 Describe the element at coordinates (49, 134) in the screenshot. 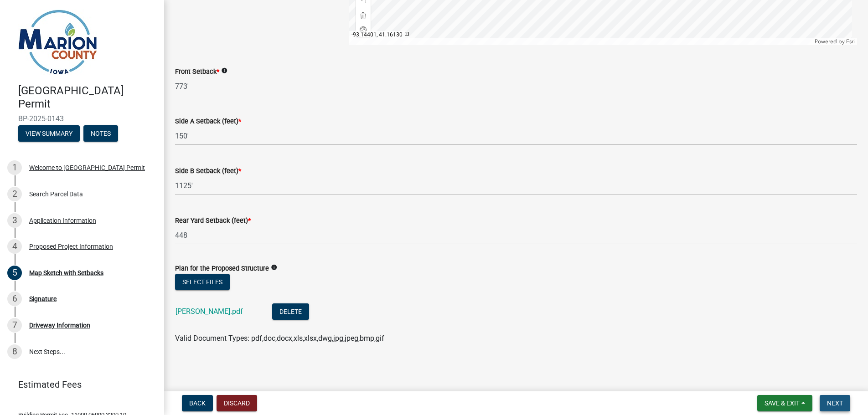

I see `button: View Summary` at that location.